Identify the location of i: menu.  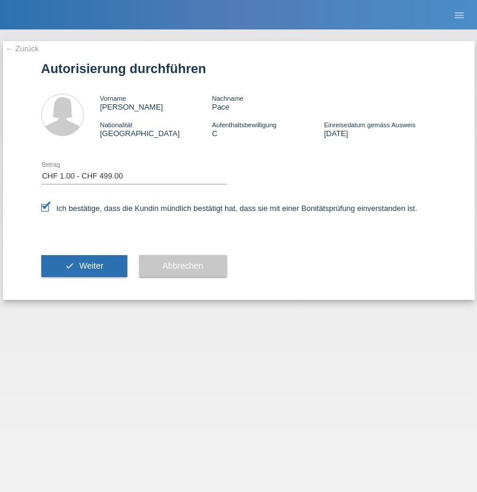
(459, 15).